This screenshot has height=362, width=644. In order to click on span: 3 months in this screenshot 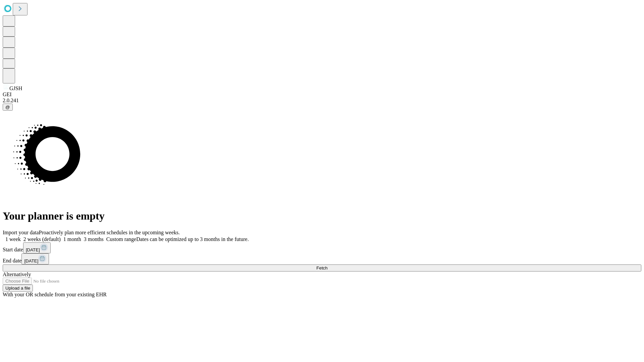, I will do `click(94, 239)`.